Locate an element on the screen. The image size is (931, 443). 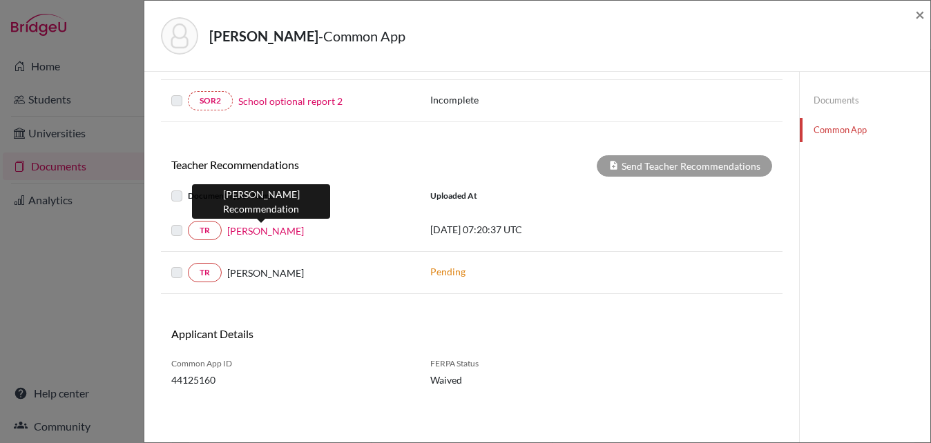
h6: Applicant Details is located at coordinates (316, 333).